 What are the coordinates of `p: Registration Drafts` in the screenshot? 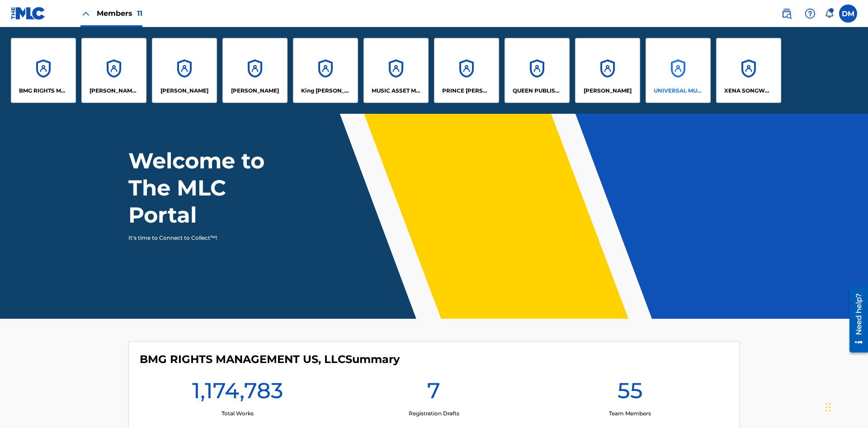 It's located at (434, 413).